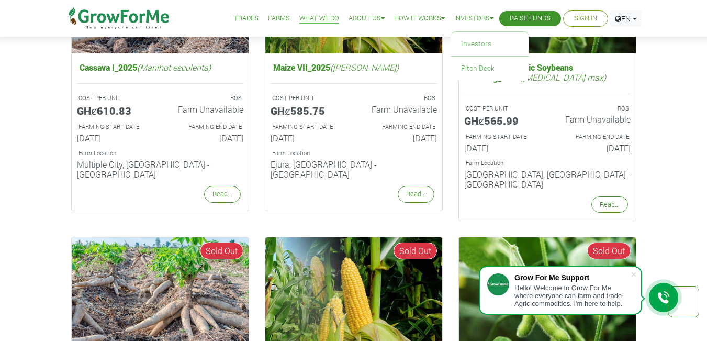 This screenshot has height=341, width=707. I want to click on h5: Women in Organic Soybeans Farming_2025, so click(547, 72).